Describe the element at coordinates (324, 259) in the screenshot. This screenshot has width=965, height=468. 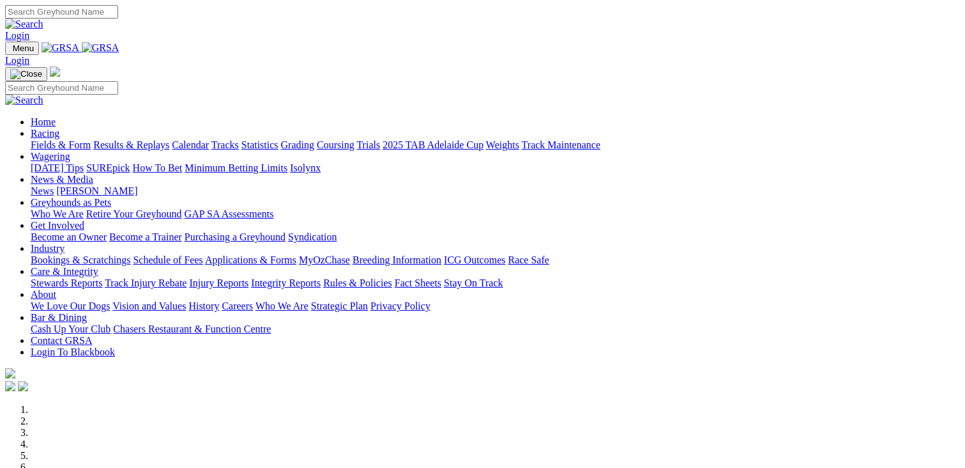
I see `a: MyOzChase` at that location.